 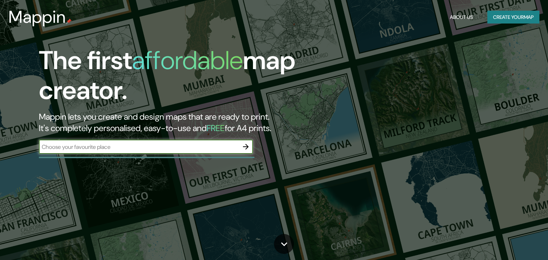 I want to click on img: mappin-pin, so click(x=69, y=21).